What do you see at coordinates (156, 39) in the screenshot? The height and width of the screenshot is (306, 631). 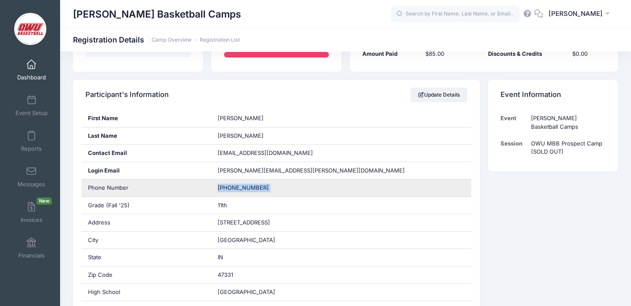 I see `h1: Registration Details` at bounding box center [156, 39].